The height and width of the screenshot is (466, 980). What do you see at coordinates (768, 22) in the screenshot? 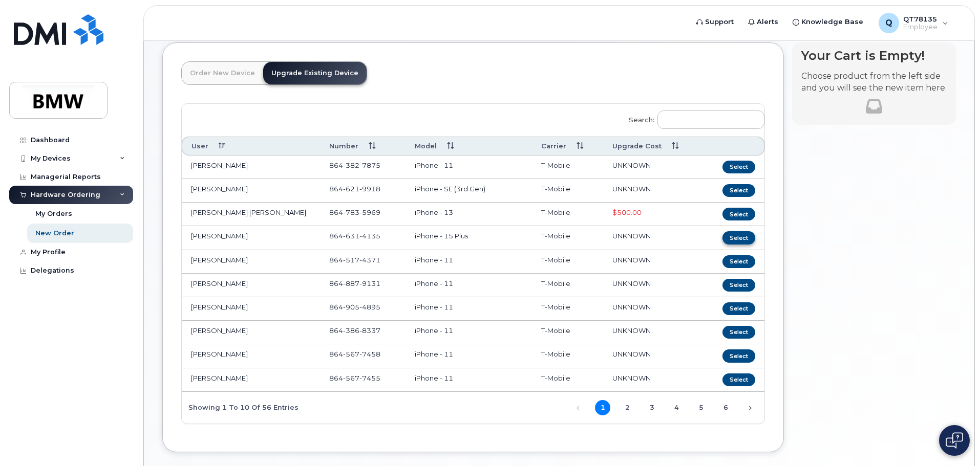
I see `span: Alerts` at bounding box center [768, 22].